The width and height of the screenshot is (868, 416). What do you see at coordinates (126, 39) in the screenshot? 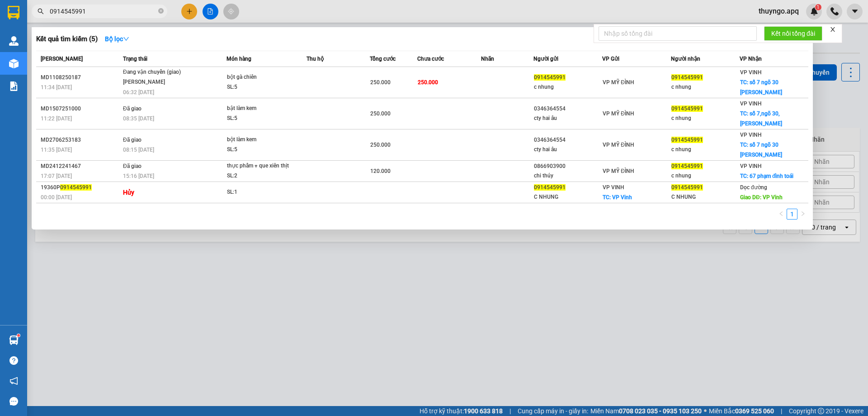
I see `span: down` at bounding box center [126, 39].